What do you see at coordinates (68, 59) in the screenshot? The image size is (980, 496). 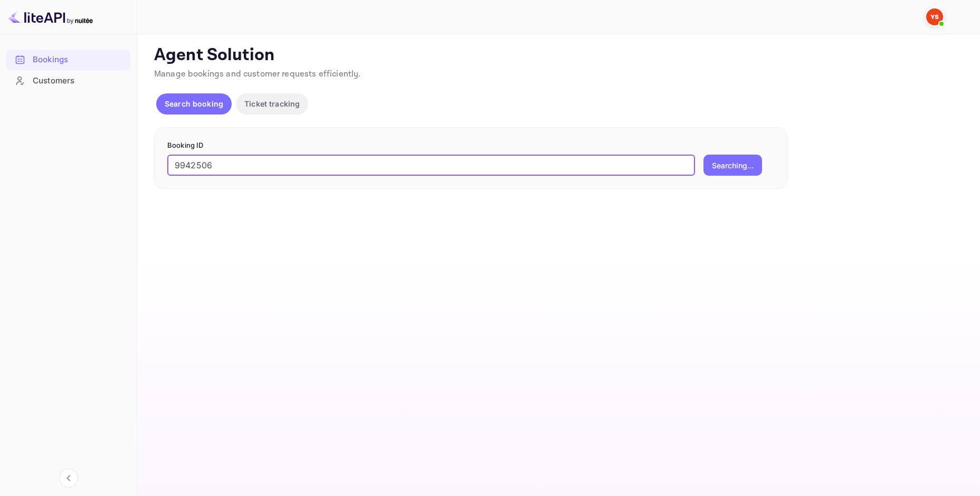 I see `a: Bookings` at bounding box center [68, 59].